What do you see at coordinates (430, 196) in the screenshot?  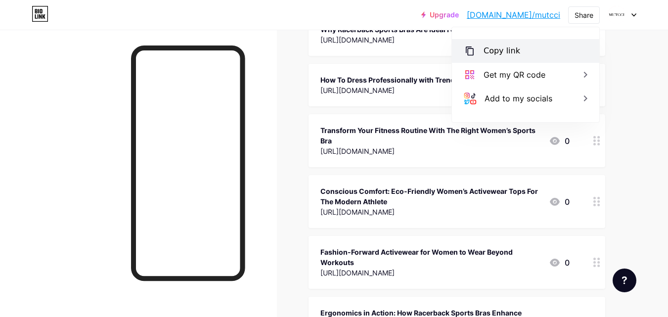 I see `div: Conscious Comfort: Eco-Friendly Women’s Activewear Tops For The Modern Athlete` at bounding box center [430, 196].